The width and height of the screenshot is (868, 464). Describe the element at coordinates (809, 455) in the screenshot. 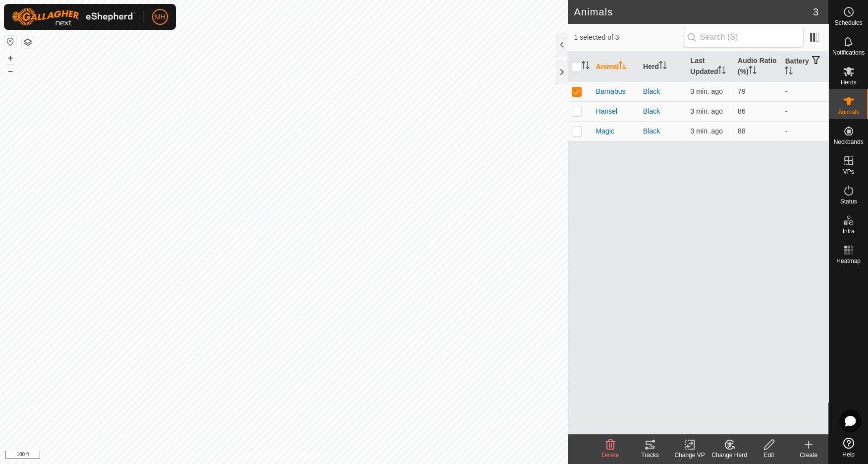

I see `div: Create` at that location.